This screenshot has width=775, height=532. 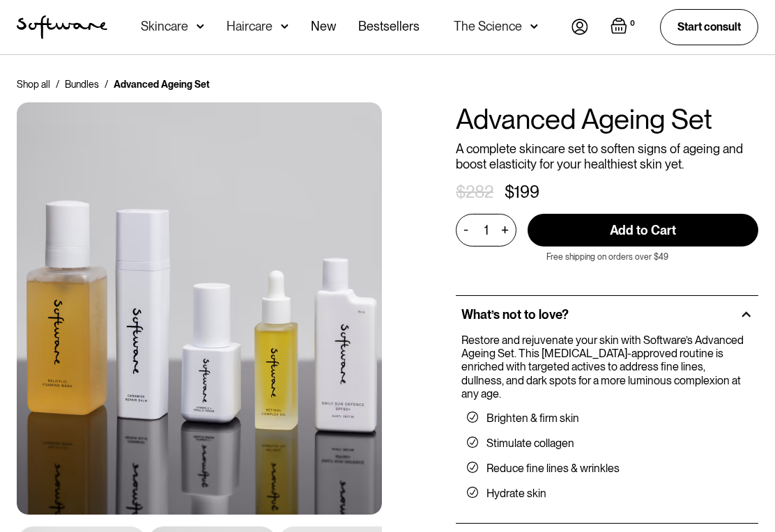 What do you see at coordinates (62, 27) in the screenshot?
I see `img: Software Logo` at bounding box center [62, 27].